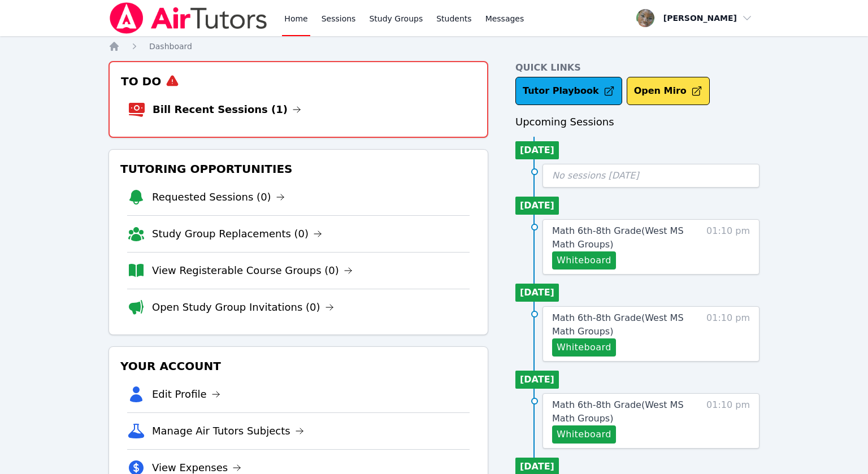 Image resolution: width=868 pixels, height=474 pixels. Describe the element at coordinates (171, 46) in the screenshot. I see `a: Dashboard` at that location.